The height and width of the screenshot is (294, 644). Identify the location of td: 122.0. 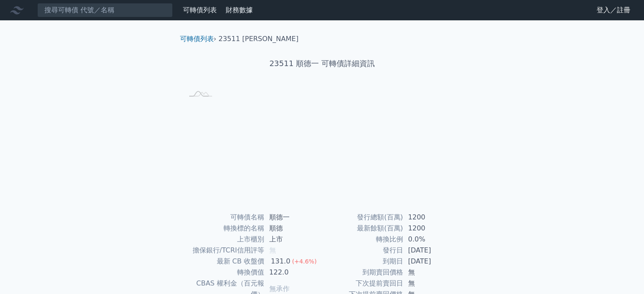
(293, 272).